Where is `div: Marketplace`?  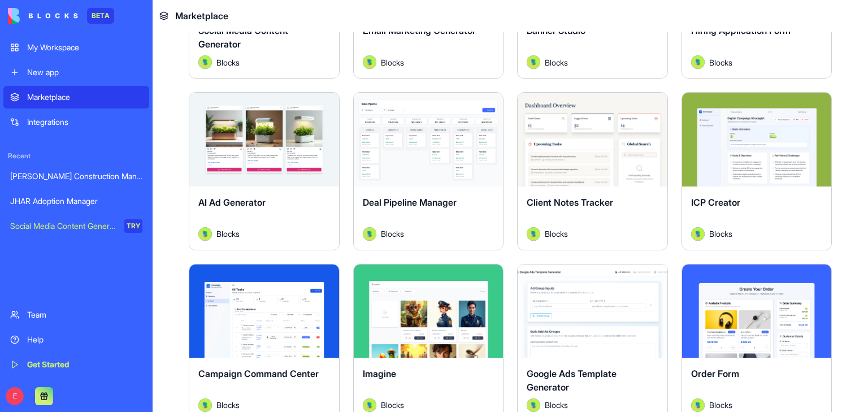
div: Marketplace is located at coordinates (84, 97).